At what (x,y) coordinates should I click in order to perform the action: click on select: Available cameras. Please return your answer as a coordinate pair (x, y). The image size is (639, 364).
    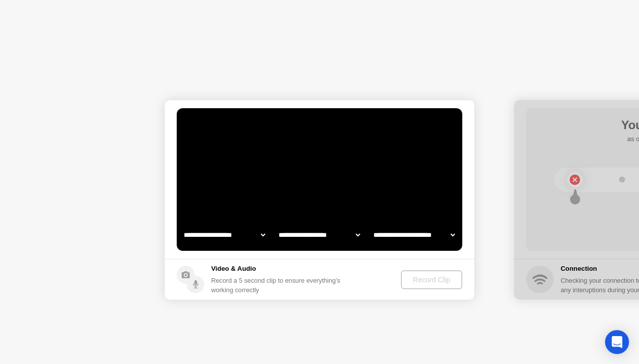
    Looking at the image, I should click on (224, 235).